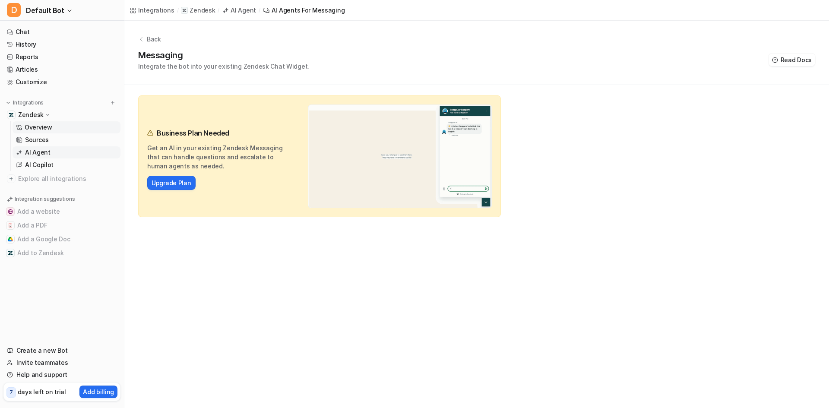 The width and height of the screenshot is (829, 408). What do you see at coordinates (11, 115) in the screenshot?
I see `img: Zendesk` at bounding box center [11, 115].